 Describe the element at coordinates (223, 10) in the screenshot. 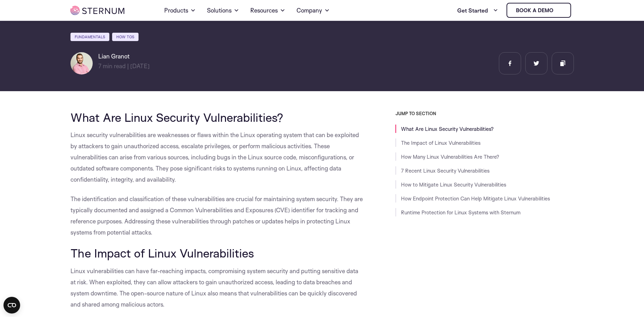

I see `a: Solutions` at that location.